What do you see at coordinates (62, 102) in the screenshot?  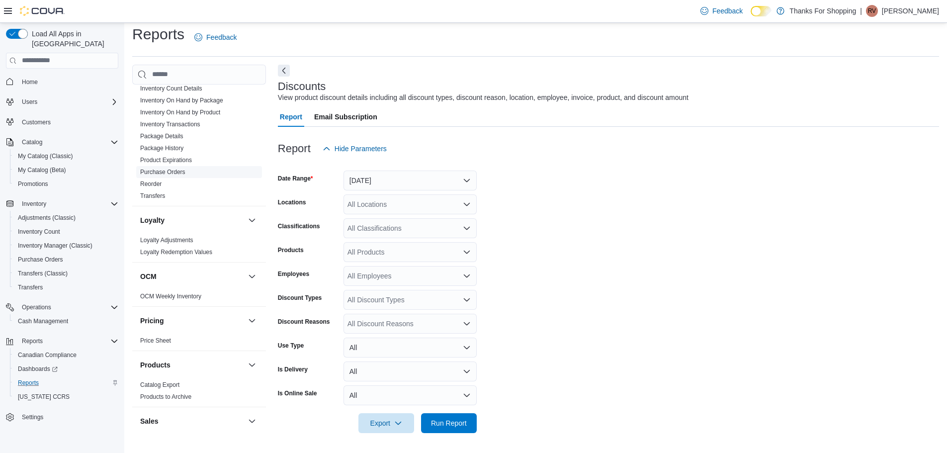 I see `button: Users` at bounding box center [62, 102].